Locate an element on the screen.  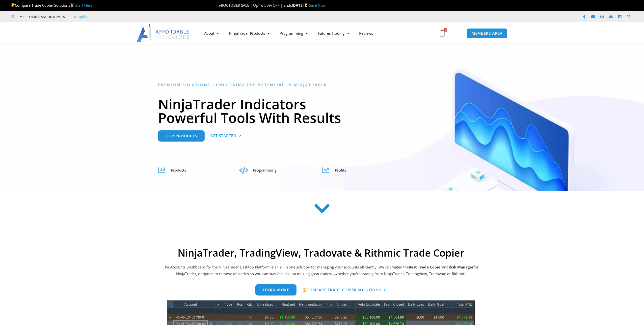
a: Learn more is located at coordinates (276, 289).